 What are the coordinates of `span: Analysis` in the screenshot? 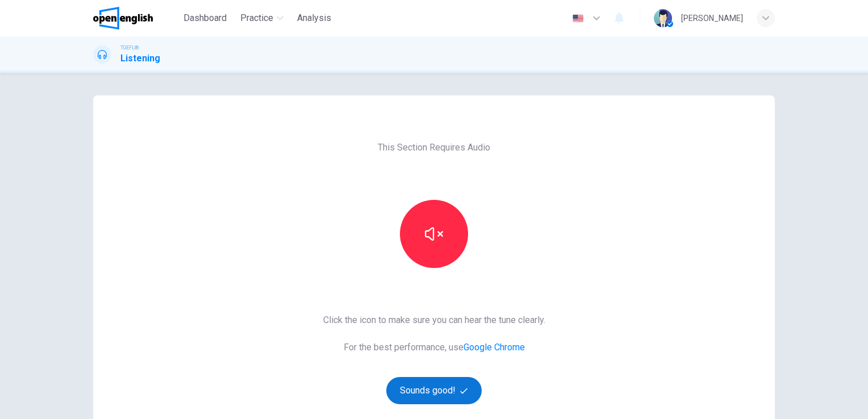 It's located at (314, 18).